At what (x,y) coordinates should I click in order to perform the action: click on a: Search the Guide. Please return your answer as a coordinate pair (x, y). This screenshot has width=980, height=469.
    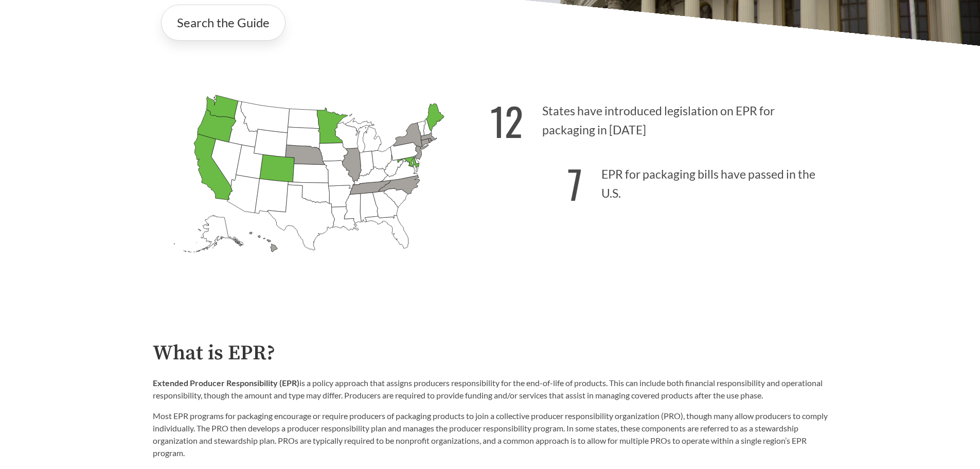
    Looking at the image, I should click on (223, 22).